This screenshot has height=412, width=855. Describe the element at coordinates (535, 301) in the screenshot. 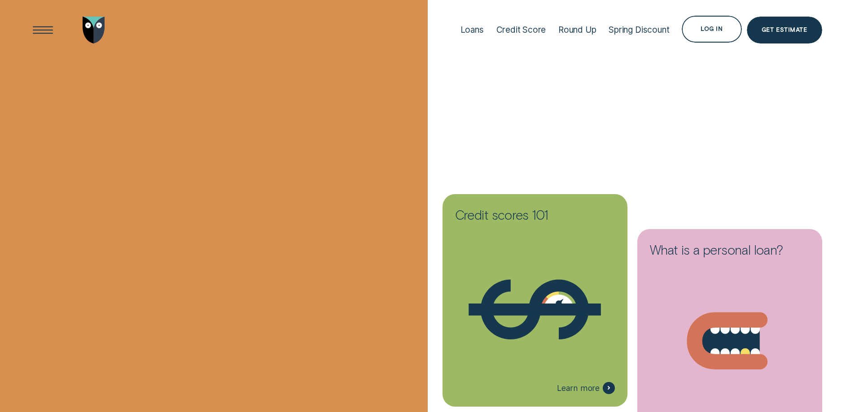

I see `a: Credit scores 101Learn more` at that location.